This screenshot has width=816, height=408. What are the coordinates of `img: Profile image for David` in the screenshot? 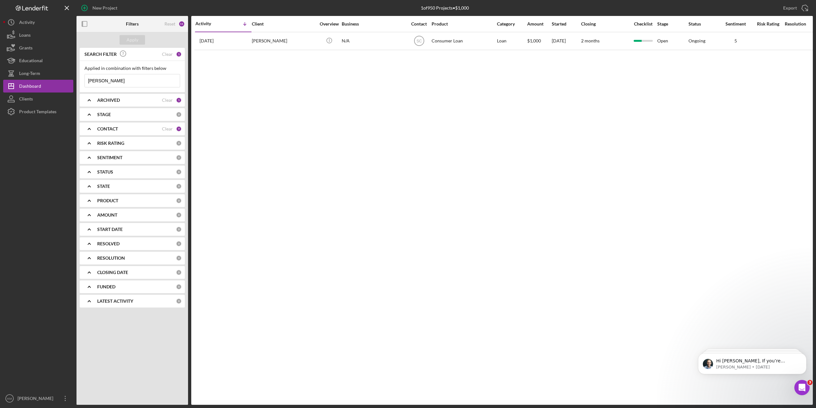 It's located at (19, 24).